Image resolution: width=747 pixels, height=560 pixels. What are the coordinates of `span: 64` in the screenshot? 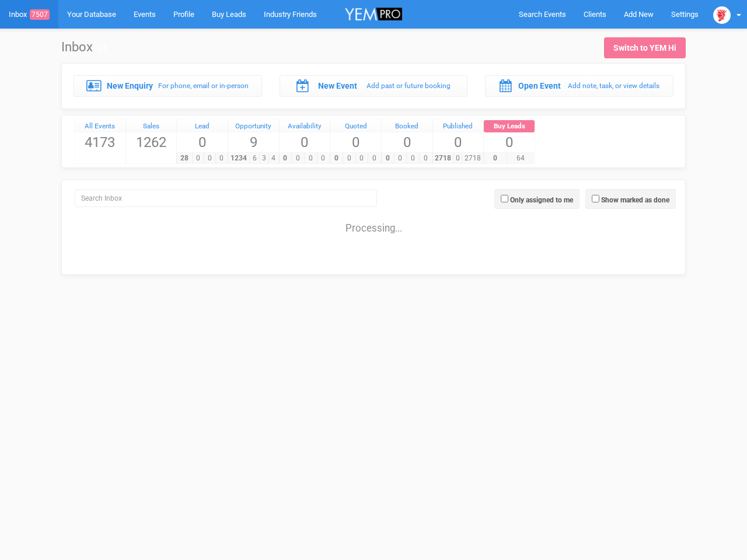 It's located at (521, 158).